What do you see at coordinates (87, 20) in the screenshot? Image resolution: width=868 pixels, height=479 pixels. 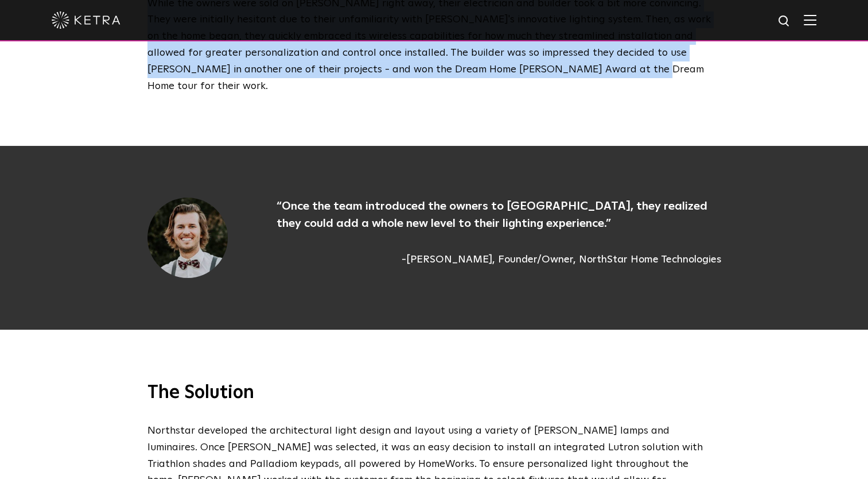 I see `img: ketra-logo-2019-white` at bounding box center [87, 20].